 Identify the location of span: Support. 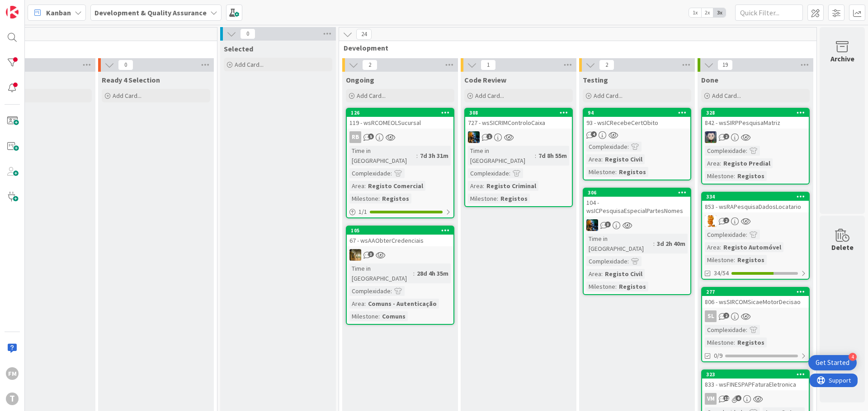
(29, 6).